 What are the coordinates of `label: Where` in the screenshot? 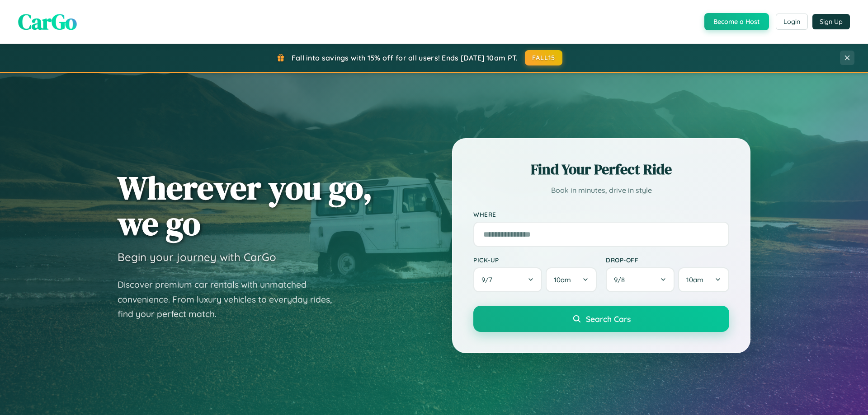 It's located at (601, 214).